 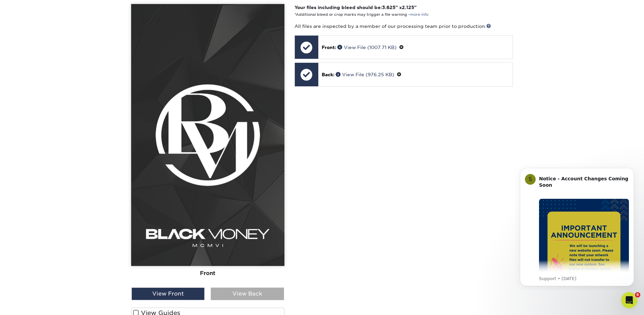 What do you see at coordinates (389, 7) in the screenshot?
I see `span: 3.625` at bounding box center [389, 7].